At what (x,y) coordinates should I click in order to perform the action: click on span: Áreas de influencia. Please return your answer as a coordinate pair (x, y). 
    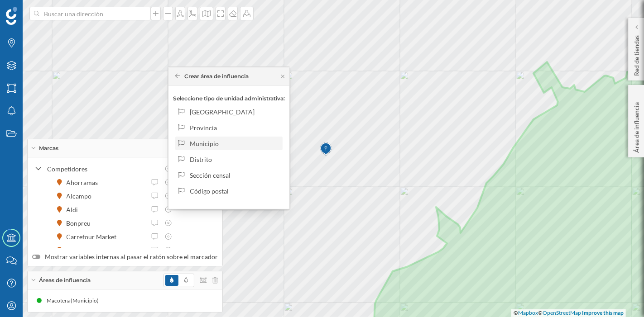
    Looking at the image, I should click on (65, 280).